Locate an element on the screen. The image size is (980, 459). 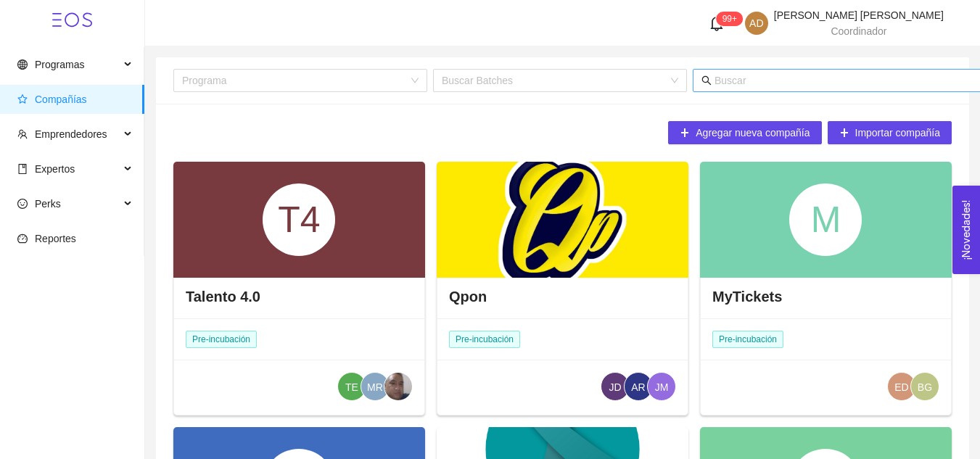
span: Emprendedores is located at coordinates (71, 135).